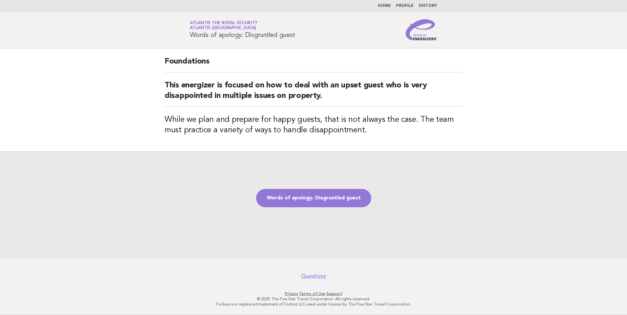 The width and height of the screenshot is (627, 315). I want to click on h3: While we plan and prepare for happy guests, that is not always the case. The team must practice a..., so click(313, 125).